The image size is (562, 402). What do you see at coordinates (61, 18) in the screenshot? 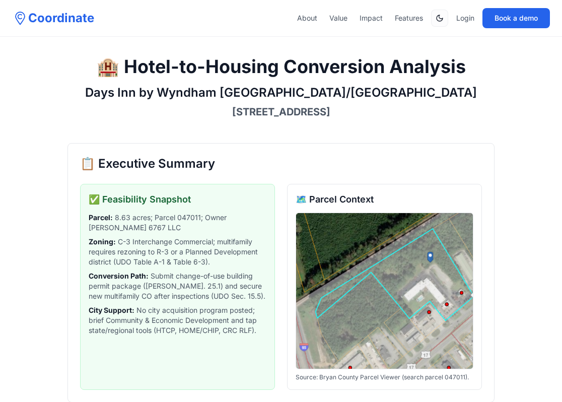
I see `span: Coordinate` at bounding box center [61, 18].